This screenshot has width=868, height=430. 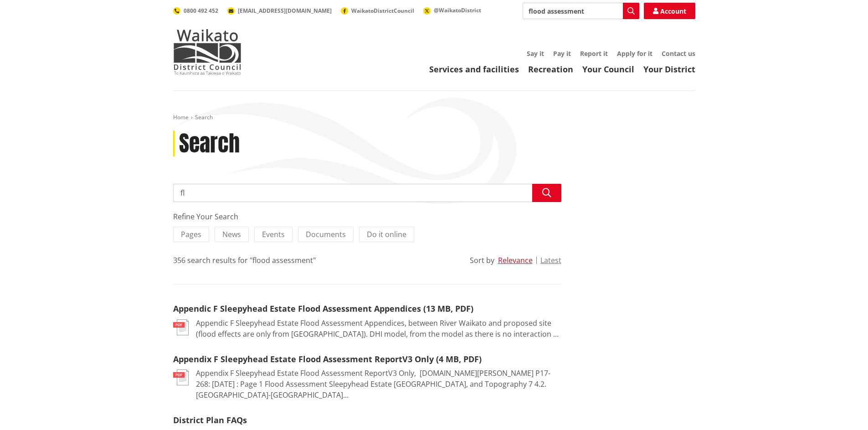 I want to click on img: Waikato District Council - Te Kaunihera aa Takiwaa o Waikato, so click(x=207, y=52).